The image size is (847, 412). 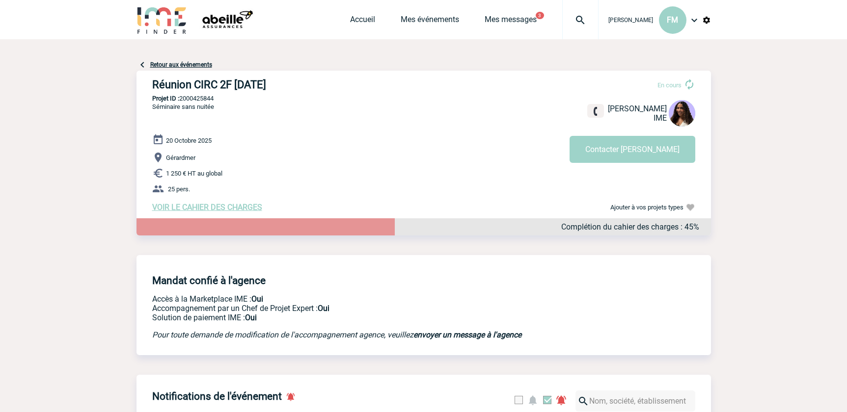 What do you see at coordinates (362, 22) in the screenshot?
I see `a: Accueil` at bounding box center [362, 22].